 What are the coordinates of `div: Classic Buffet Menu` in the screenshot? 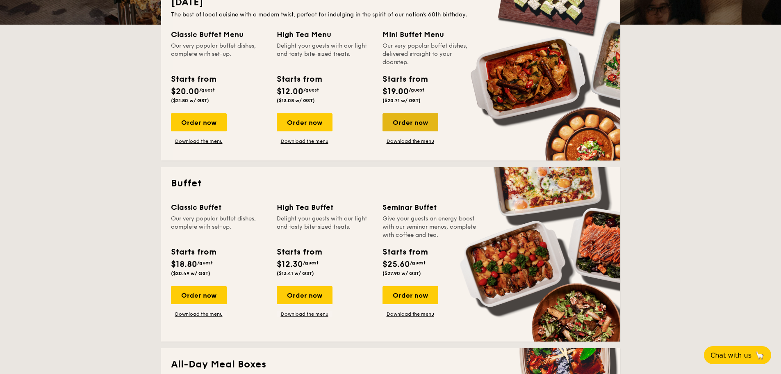 It's located at (219, 34).